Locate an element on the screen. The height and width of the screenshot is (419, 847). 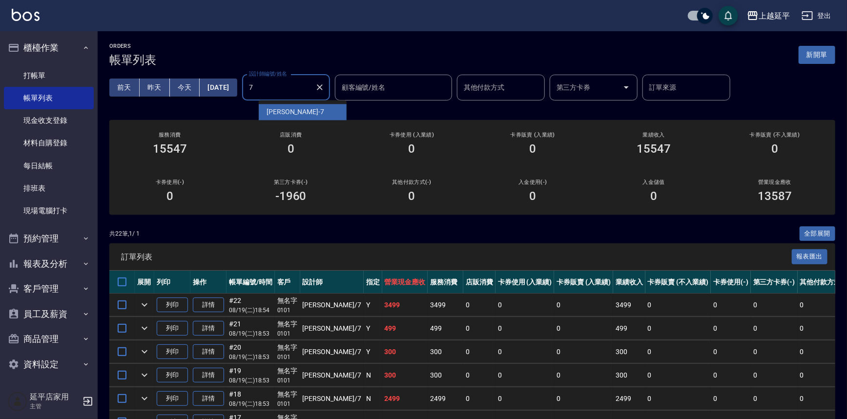
h2: 卡券使用(-) is located at coordinates (170, 182).